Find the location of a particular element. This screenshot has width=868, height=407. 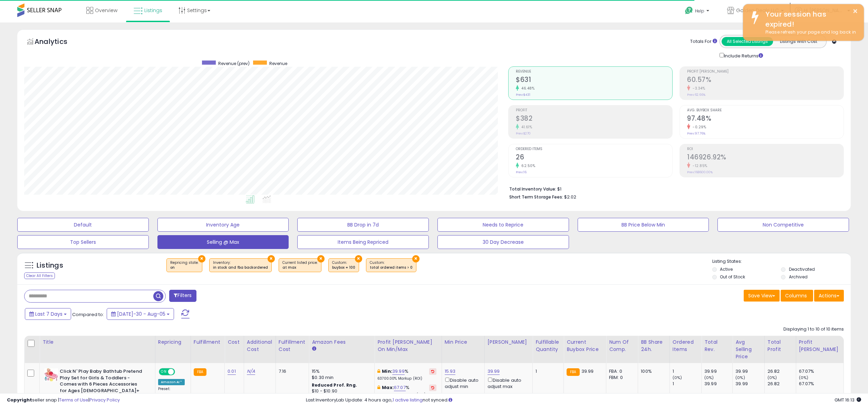

small: Prev: 97.76% is located at coordinates (696, 134).